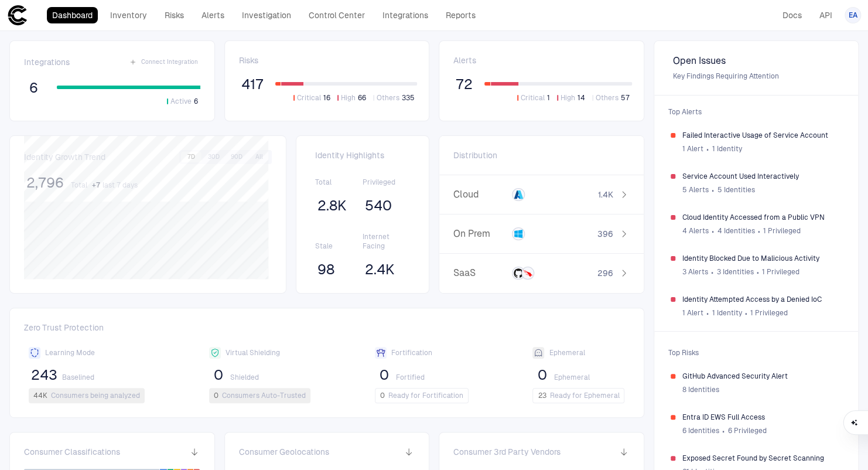 The height and width of the screenshot is (470, 868). What do you see at coordinates (756, 61) in the screenshot?
I see `span: Open Issues` at bounding box center [756, 61].